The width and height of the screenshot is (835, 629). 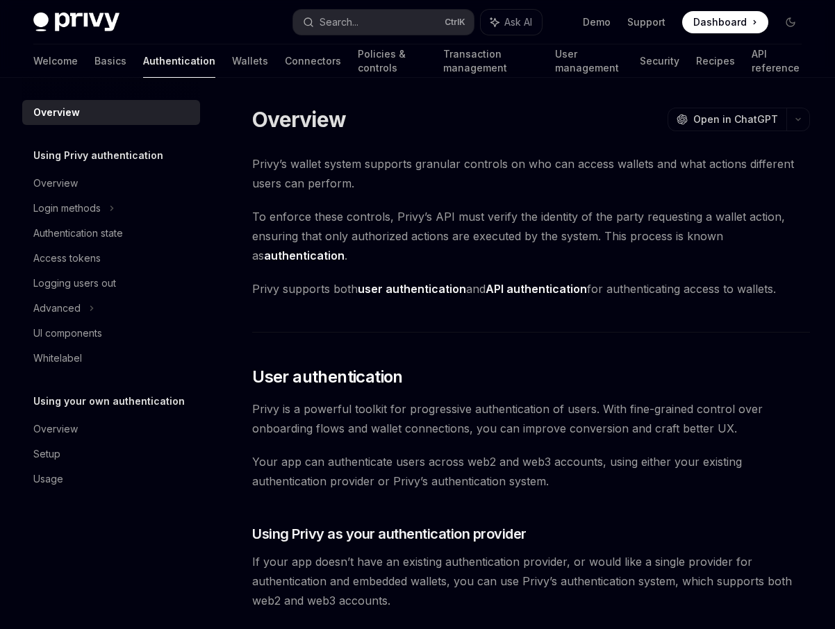 I want to click on strong: API authentication, so click(x=536, y=289).